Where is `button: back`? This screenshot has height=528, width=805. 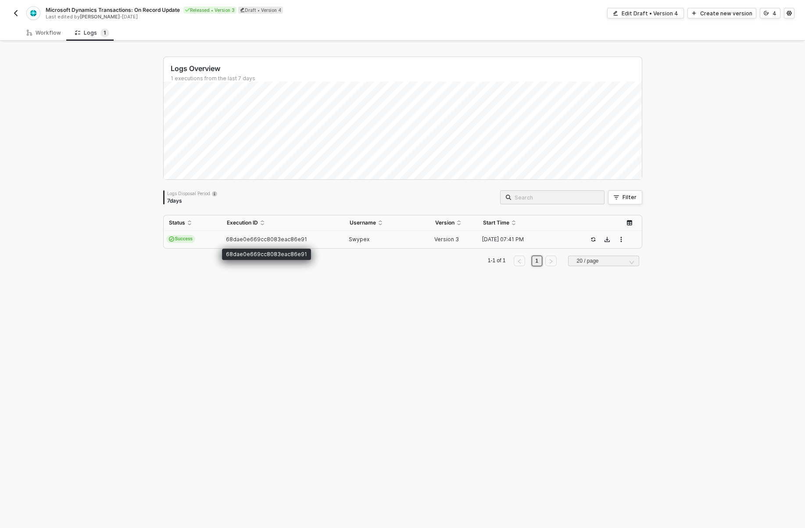
button: back is located at coordinates (16, 13).